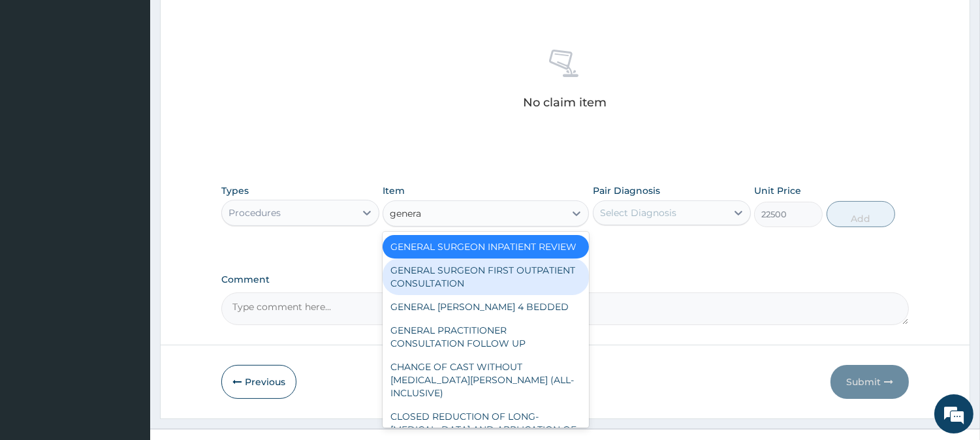 The height and width of the screenshot is (440, 980). I want to click on label: Item, so click(394, 190).